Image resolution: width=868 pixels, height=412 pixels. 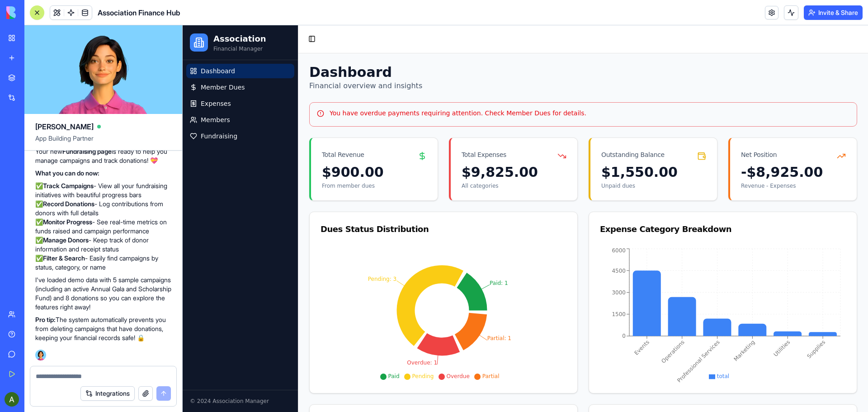 I want to click on div: -$8,925.00, so click(x=610, y=147).